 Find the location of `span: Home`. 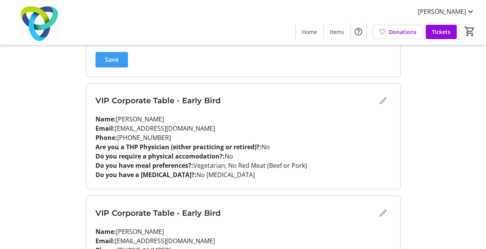

span: Home is located at coordinates (309, 32).